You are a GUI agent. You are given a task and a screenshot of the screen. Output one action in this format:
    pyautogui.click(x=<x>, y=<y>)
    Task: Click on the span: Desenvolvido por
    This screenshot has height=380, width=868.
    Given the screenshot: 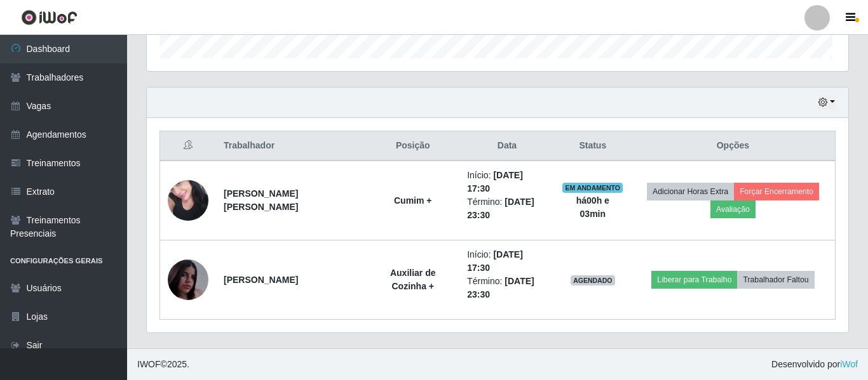 What is the action you would take?
    pyautogui.click(x=814, y=364)
    